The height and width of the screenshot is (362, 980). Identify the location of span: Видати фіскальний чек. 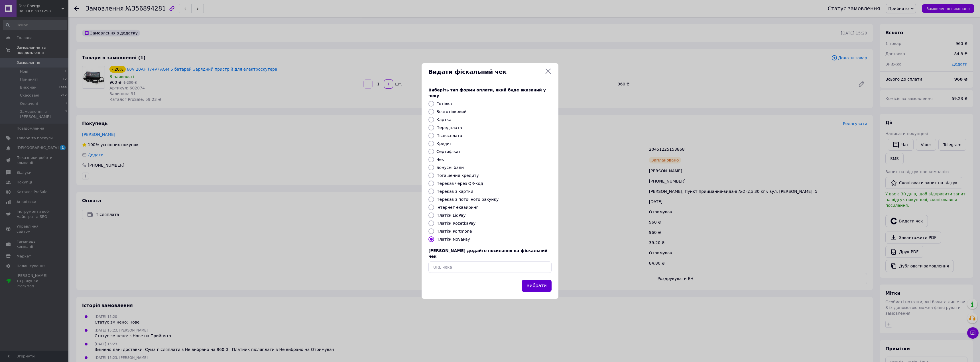
(485, 72).